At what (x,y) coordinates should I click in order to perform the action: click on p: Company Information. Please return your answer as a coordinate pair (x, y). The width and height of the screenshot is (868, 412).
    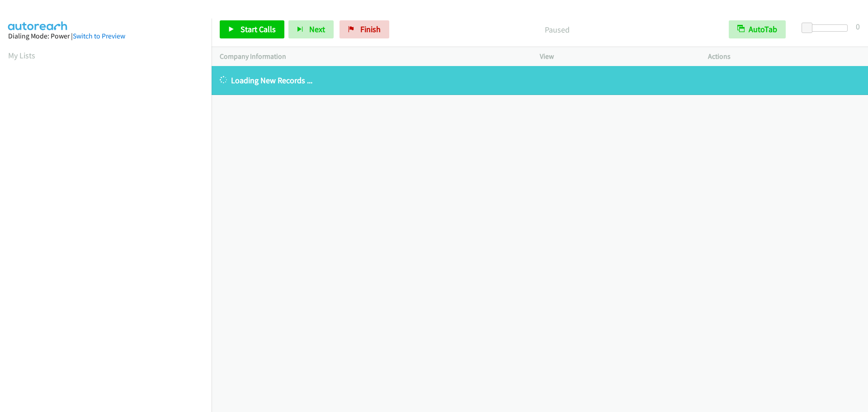
    Looking at the image, I should click on (371, 56).